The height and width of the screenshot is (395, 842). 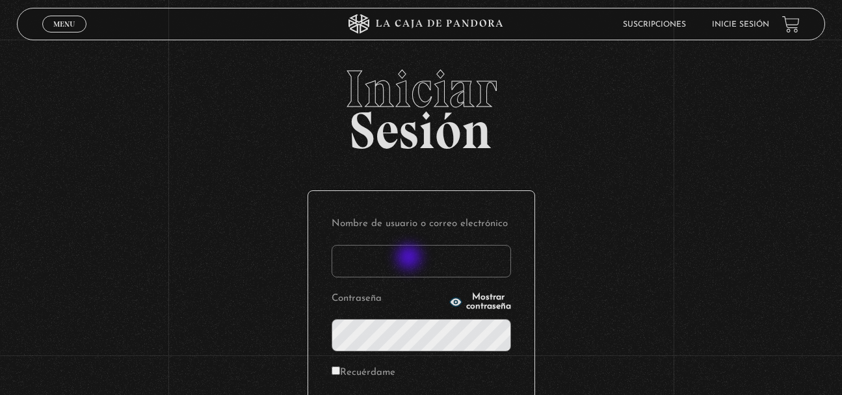 What do you see at coordinates (421, 105) in the screenshot?
I see `h2: Sesión` at bounding box center [421, 105].